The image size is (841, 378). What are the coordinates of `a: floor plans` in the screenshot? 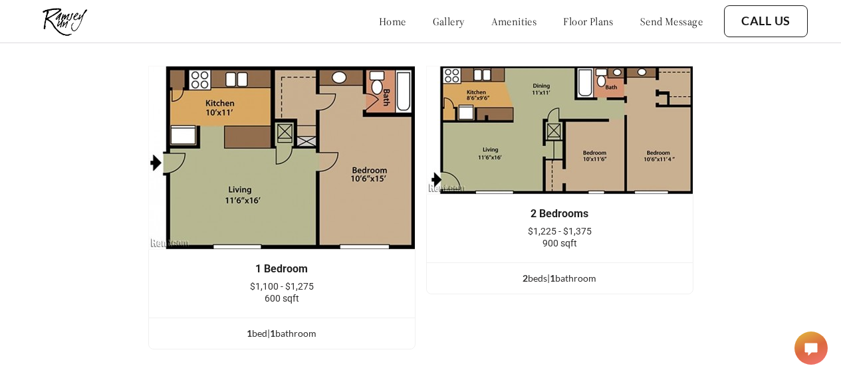 It's located at (588, 21).